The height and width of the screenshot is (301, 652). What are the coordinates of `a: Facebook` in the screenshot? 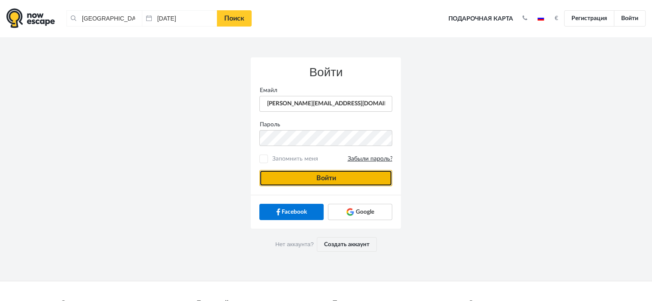 It's located at (292, 212).